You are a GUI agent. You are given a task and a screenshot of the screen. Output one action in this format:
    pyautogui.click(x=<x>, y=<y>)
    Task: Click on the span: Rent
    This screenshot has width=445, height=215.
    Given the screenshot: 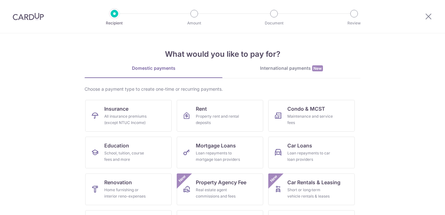 What is the action you would take?
    pyautogui.click(x=201, y=109)
    